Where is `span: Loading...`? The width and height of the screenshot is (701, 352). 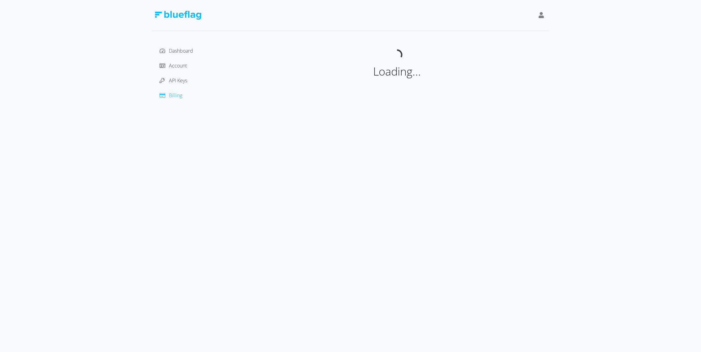 span: Loading... is located at coordinates (397, 71).